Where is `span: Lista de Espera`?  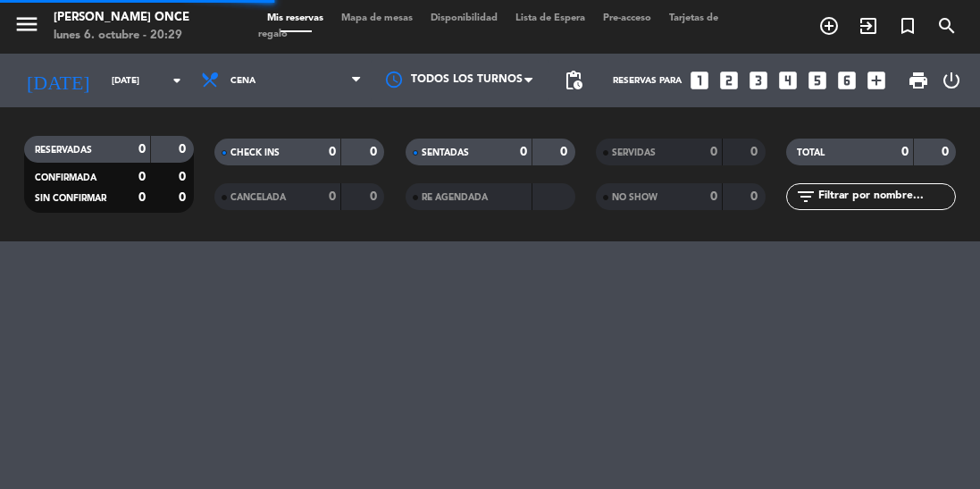
span: Lista de Espera is located at coordinates (550, 17).